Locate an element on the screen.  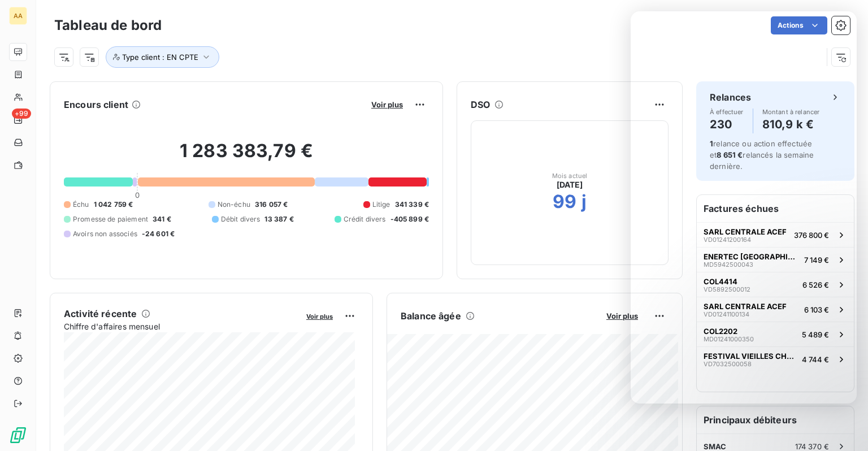
span: Mois actuel is located at coordinates (570, 176).